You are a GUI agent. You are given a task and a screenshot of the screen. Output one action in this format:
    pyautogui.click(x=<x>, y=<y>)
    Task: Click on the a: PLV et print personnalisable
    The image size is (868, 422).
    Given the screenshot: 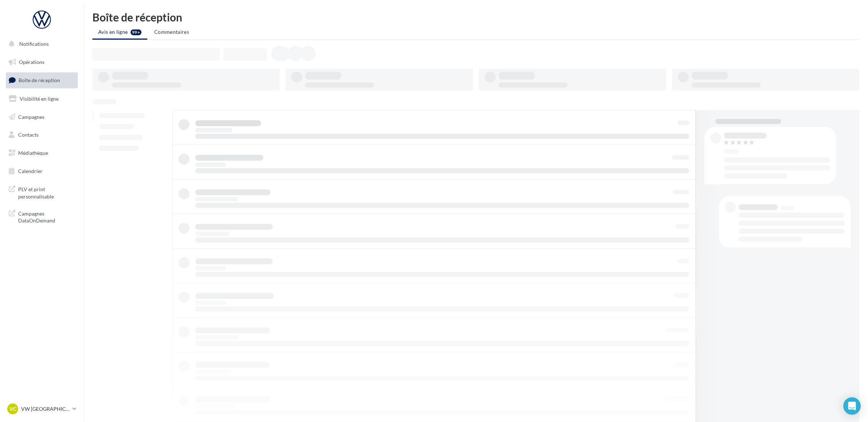 What is the action you would take?
    pyautogui.click(x=42, y=192)
    